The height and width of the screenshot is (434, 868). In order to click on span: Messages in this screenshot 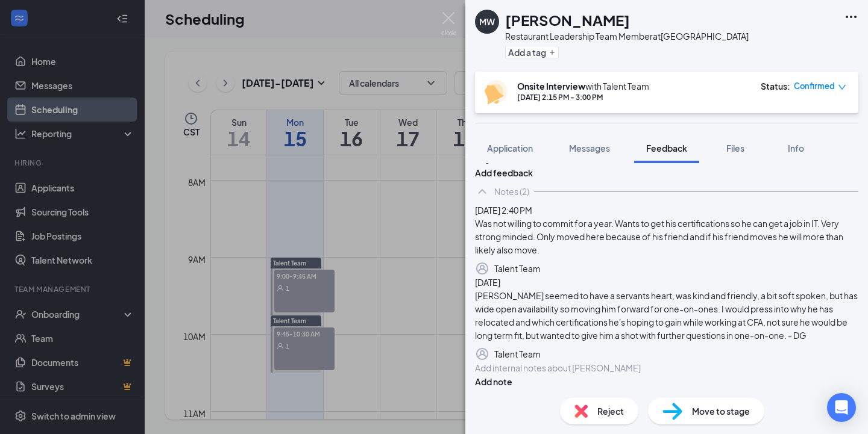, I will do `click(590, 148)`.